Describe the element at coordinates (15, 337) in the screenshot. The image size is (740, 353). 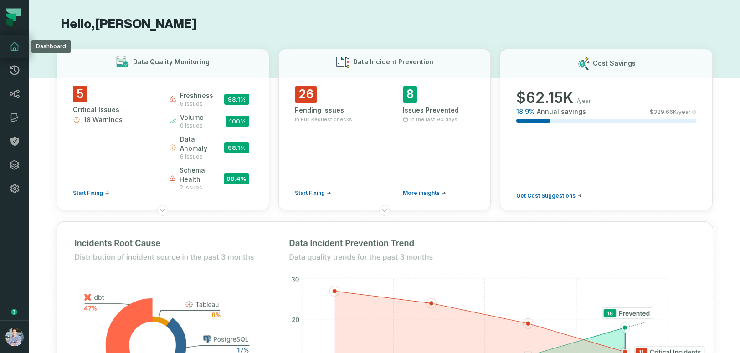
I see `img: avatar of Alon Nafta` at that location.